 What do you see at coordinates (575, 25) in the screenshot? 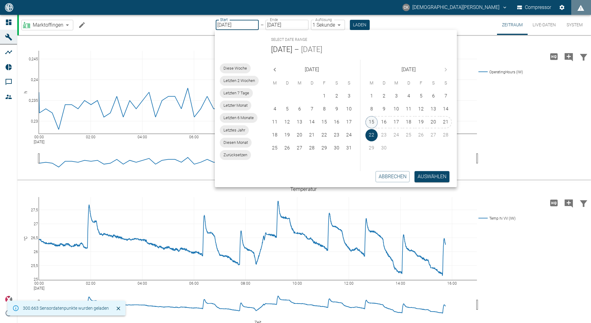
I see `button: System` at bounding box center [575, 25].